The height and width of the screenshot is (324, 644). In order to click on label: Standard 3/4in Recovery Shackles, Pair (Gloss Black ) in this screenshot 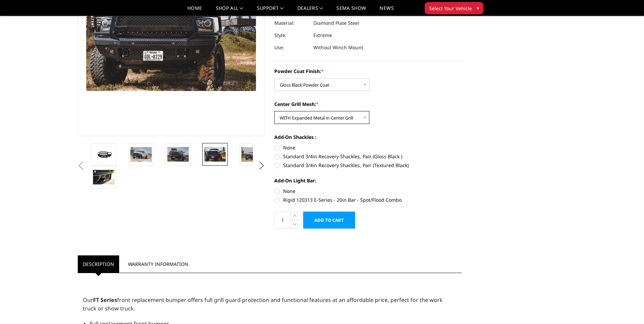, I will do `click(368, 156)`.